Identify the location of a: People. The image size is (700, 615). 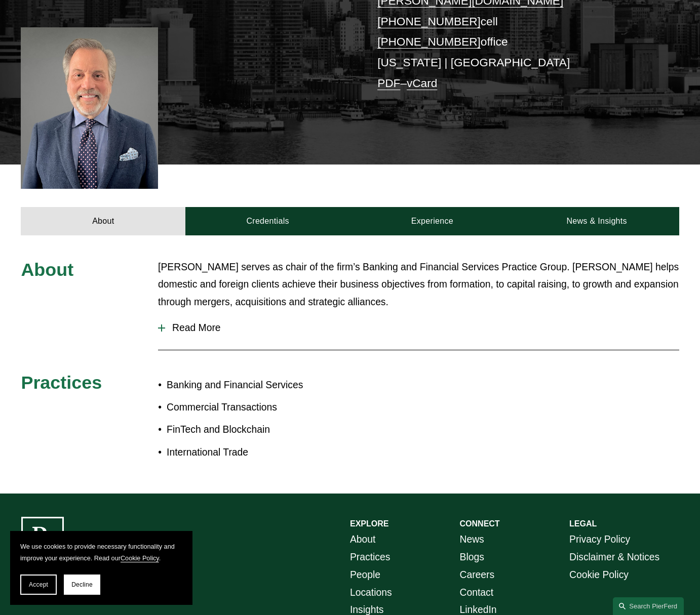
(365, 575).